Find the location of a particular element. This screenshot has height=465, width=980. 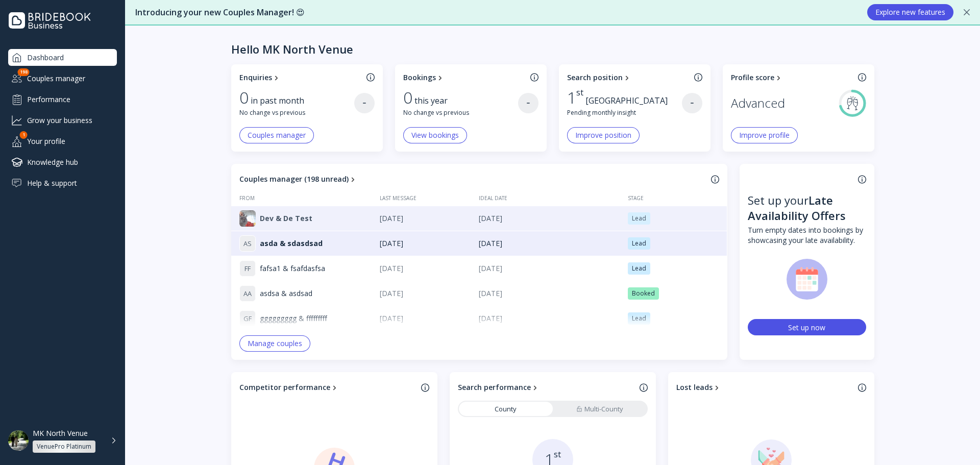

div: Pending monthly insight is located at coordinates (624, 112).